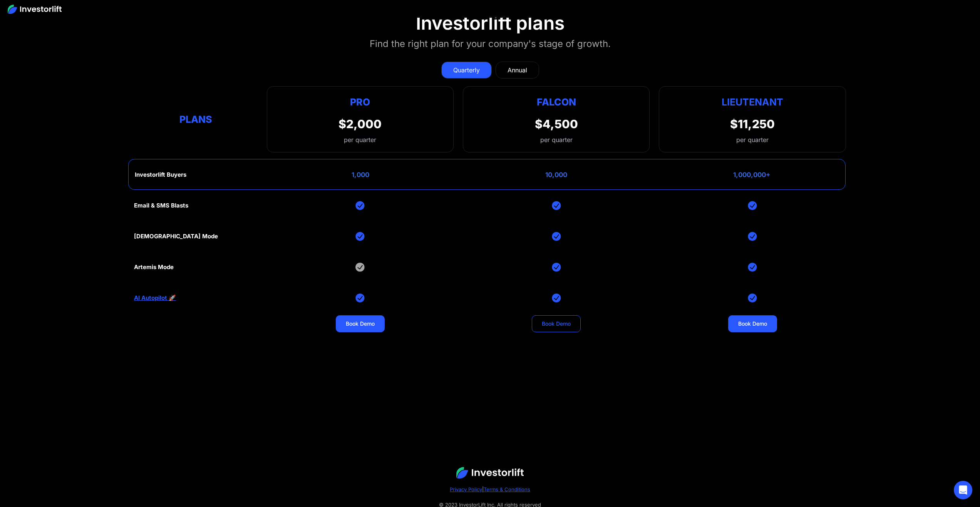  Describe the element at coordinates (753, 102) in the screenshot. I see `strong: Lieutenant` at that location.